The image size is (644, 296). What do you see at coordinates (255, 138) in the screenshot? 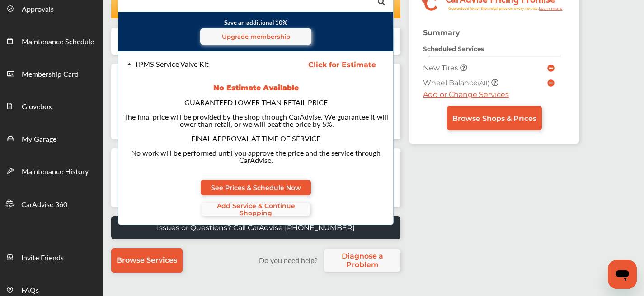
I see `u: FINAL APPROVAL AT TIME OF SERVICE` at bounding box center [255, 138].